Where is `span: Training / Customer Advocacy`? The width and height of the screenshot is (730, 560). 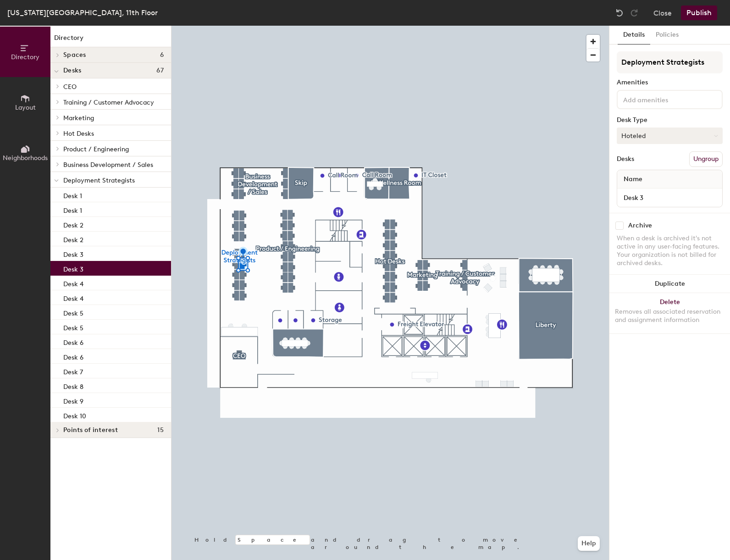
span: Training / Customer Advocacy is located at coordinates (109, 102).